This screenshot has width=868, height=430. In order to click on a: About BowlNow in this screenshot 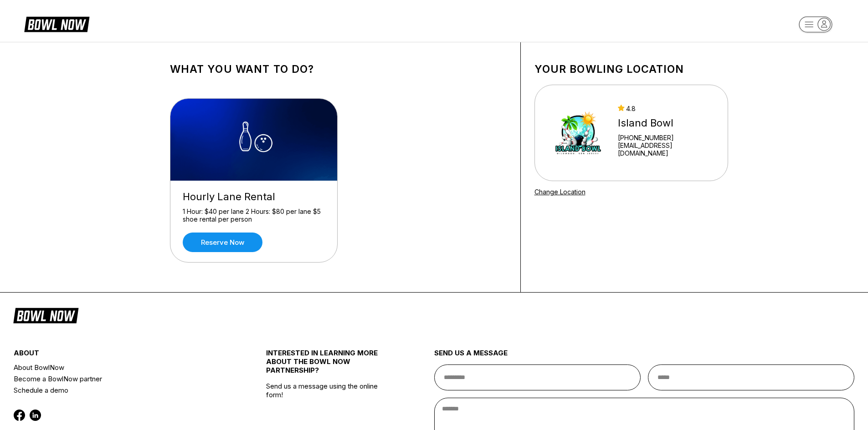, I will do `click(118, 367)`.